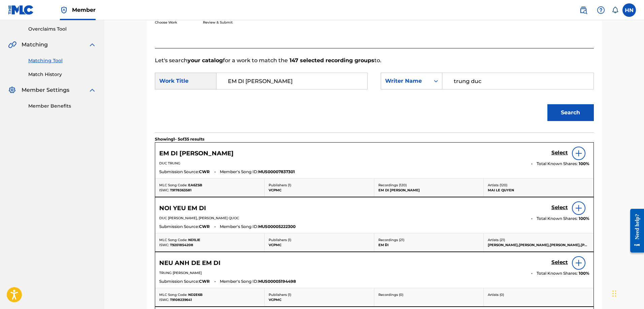  What do you see at coordinates (182, 208) in the screenshot?
I see `h5: NOI YEU EM DI` at bounding box center [182, 208].